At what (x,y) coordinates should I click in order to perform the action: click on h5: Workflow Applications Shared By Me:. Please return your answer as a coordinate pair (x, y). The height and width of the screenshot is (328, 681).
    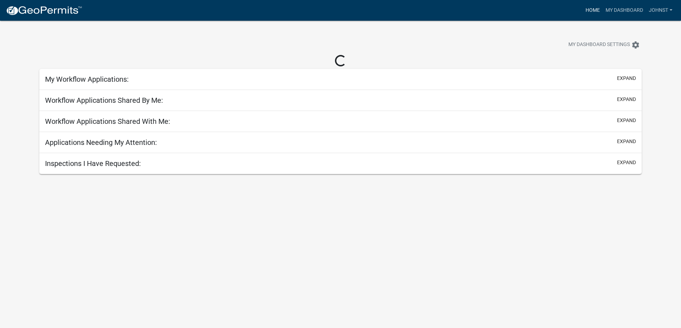
    Looking at the image, I should click on (104, 100).